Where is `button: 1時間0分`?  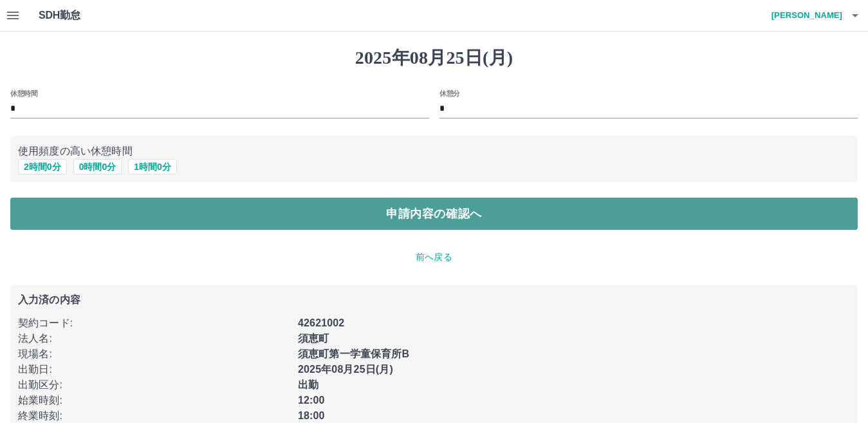 button: 1時間0分 is located at coordinates (152, 167).